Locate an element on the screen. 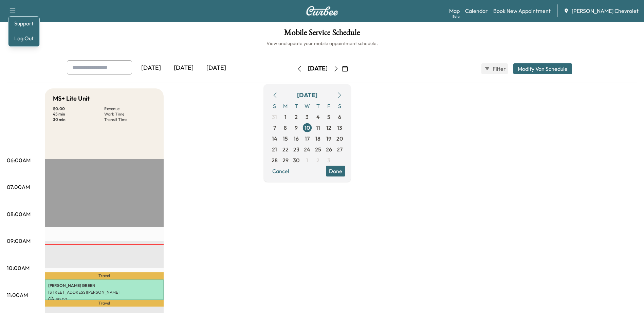  button: Log Out is located at coordinates (24, 38).